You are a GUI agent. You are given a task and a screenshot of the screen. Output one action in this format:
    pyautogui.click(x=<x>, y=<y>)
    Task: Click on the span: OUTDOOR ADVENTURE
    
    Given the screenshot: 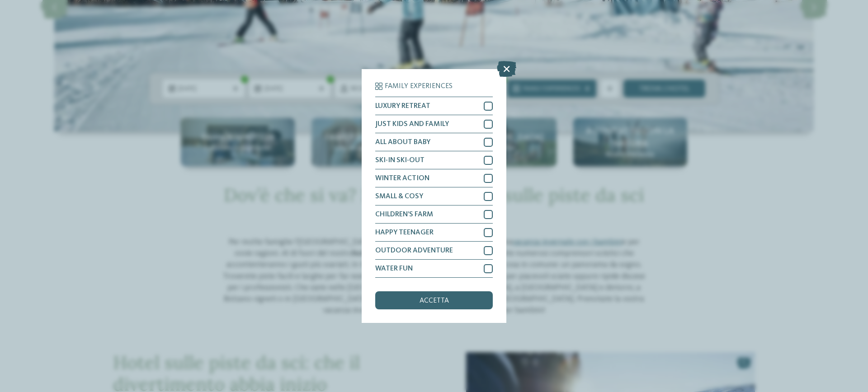 What is the action you would take?
    pyautogui.click(x=414, y=251)
    